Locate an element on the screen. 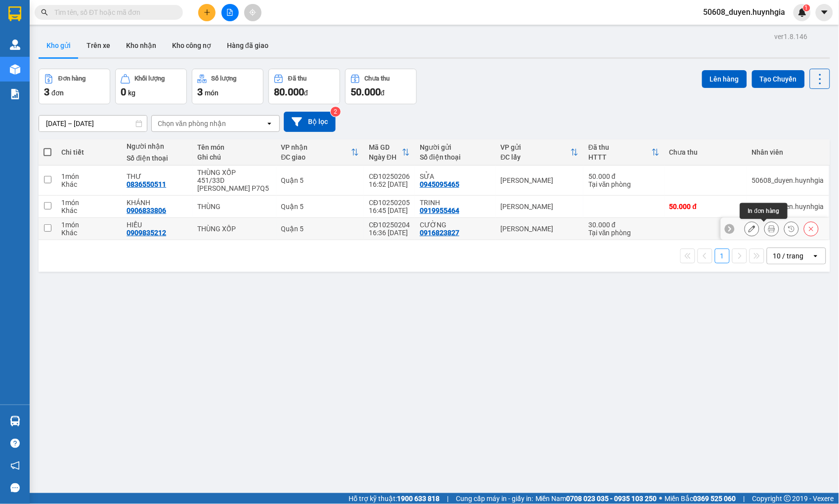 This screenshot has height=504, width=839. div: Chọn văn phòng nhận is located at coordinates (192, 123).